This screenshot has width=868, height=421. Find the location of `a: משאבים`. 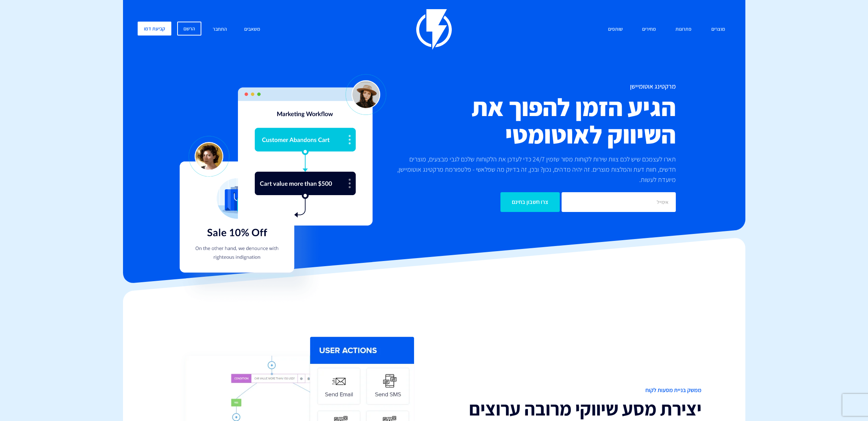

a: משאבים is located at coordinates (252, 29).